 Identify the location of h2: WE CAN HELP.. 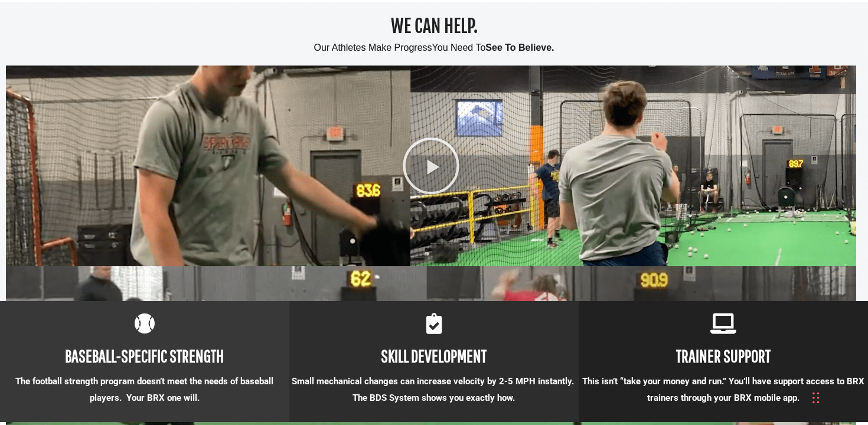
(434, 35).